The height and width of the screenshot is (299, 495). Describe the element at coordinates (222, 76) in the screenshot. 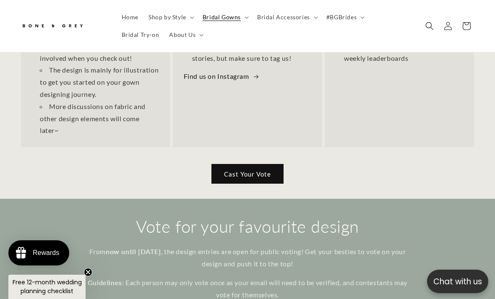

I see `a: Find us on Instagram` at that location.